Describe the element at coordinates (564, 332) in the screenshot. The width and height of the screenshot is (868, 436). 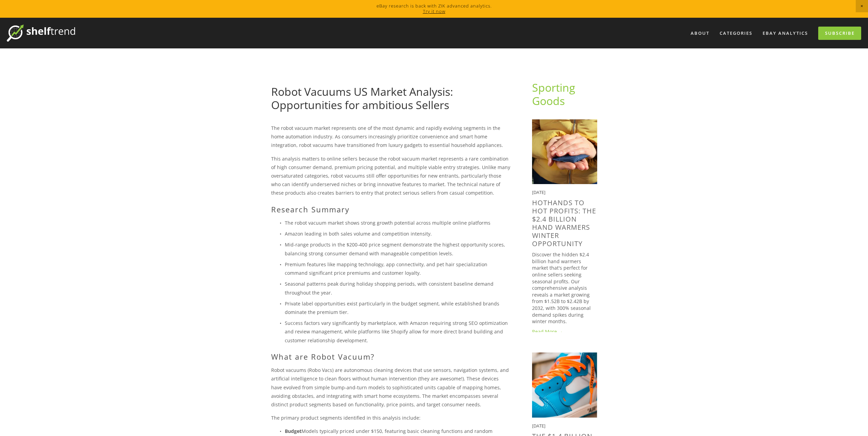
I see `a: Read More →` at that location.